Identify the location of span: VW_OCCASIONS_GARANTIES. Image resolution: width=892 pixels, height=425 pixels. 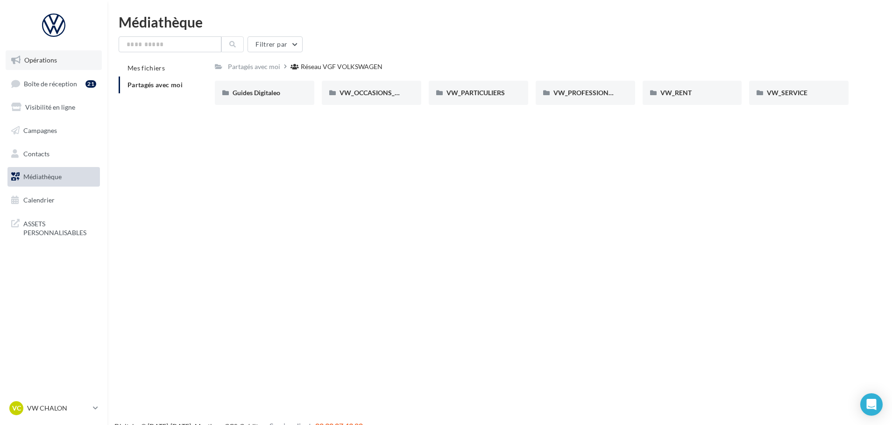
(385, 92).